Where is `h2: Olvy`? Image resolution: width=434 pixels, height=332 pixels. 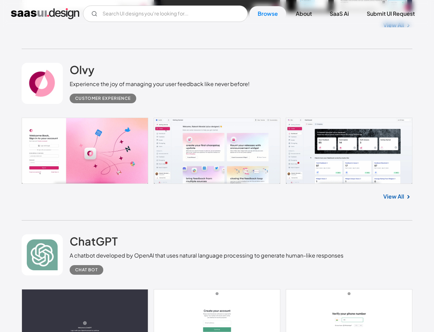
h2: Olvy is located at coordinates (82, 70).